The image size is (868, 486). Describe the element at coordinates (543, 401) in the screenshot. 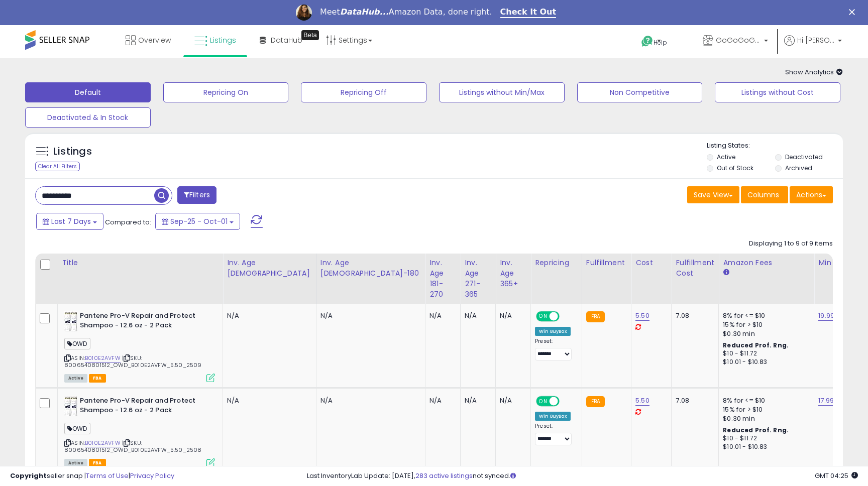

I see `span: ON` at that location.